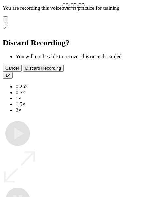  Describe the element at coordinates (80, 57) in the screenshot. I see `li: You will not be able to recover this once discarded.` at that location.